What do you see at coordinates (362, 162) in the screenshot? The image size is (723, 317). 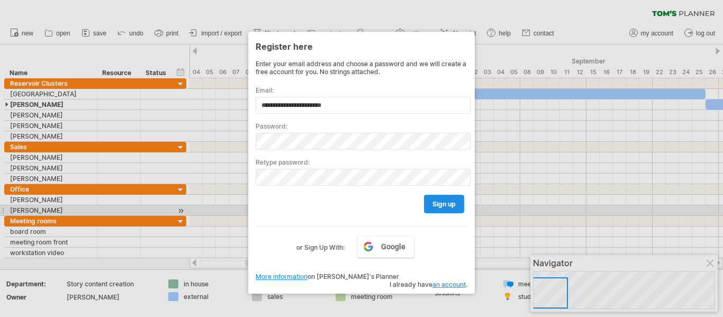 I see `label: Retype password:` at bounding box center [362, 162].